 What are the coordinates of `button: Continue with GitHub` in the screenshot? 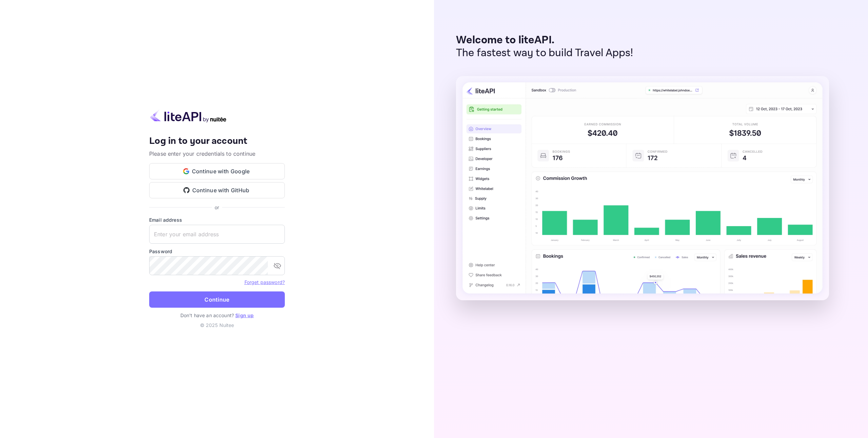 It's located at (217, 191).